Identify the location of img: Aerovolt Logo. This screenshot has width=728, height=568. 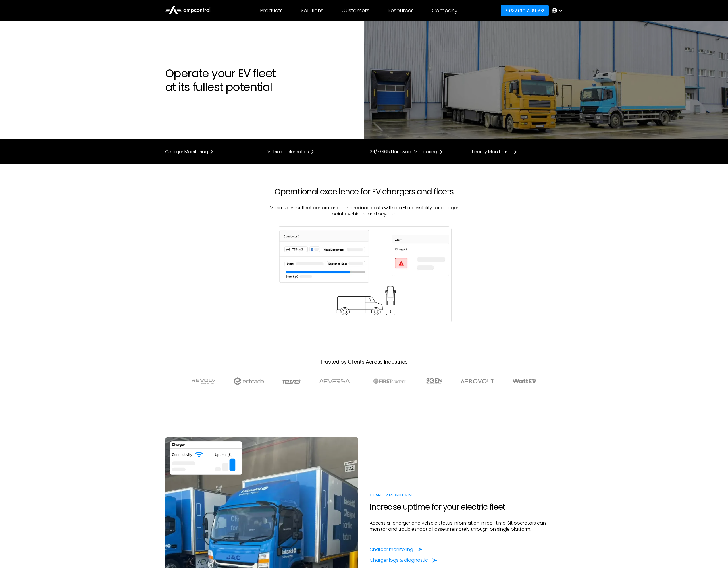
(478, 381).